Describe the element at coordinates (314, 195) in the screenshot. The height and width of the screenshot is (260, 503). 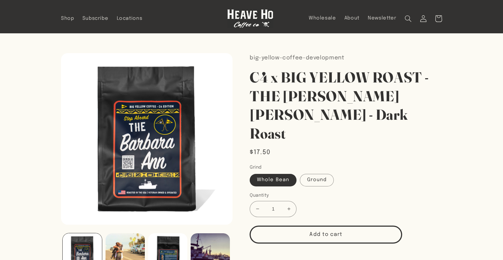
I see `label: Quantity` at that location.